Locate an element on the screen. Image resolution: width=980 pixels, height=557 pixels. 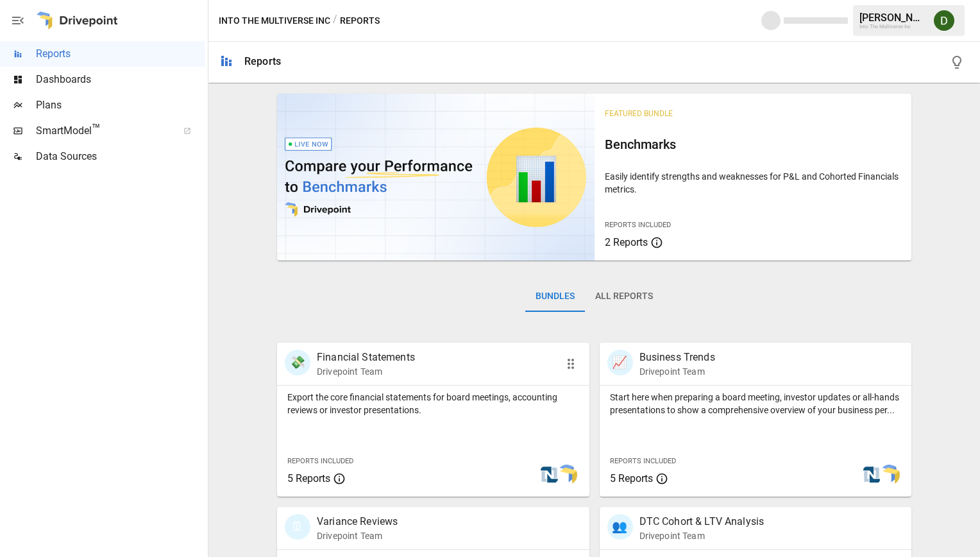
span: Data Sources is located at coordinates (121, 156).